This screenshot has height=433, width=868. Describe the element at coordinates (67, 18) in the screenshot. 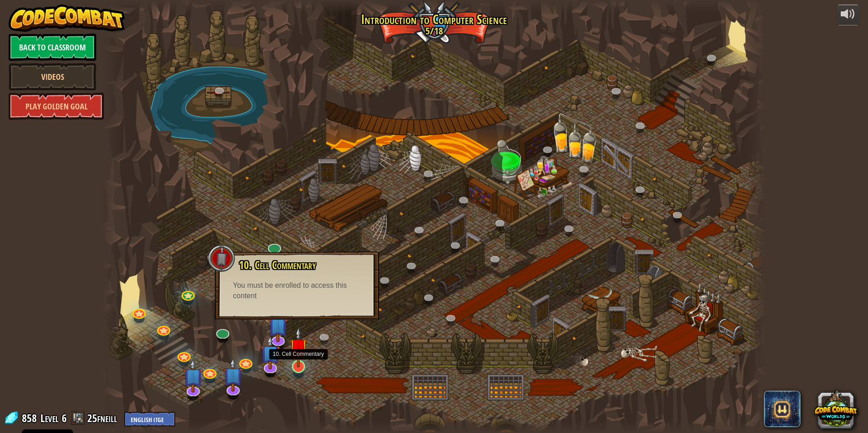

I see `img: CodeCombat - Learn how to code by playing a game` at that location.